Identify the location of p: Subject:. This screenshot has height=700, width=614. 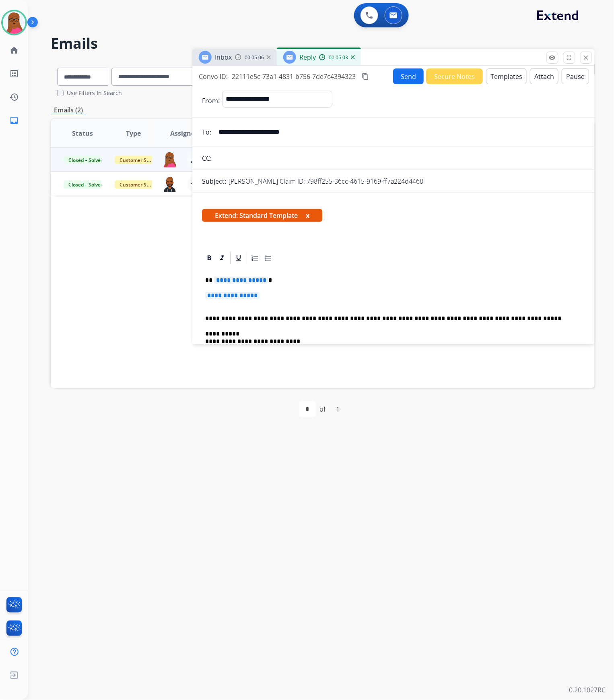
(214, 182).